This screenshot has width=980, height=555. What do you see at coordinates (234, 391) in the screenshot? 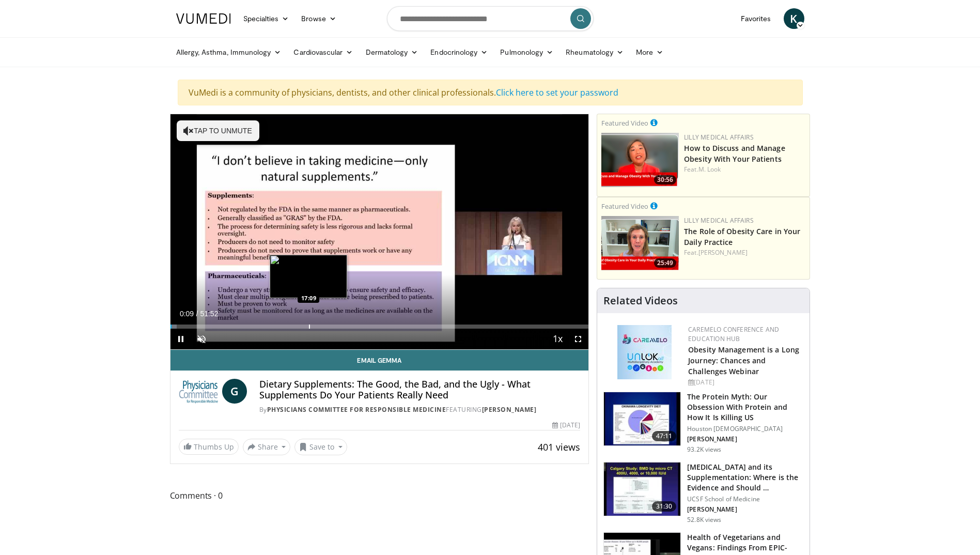
I see `span: G` at bounding box center [234, 391].